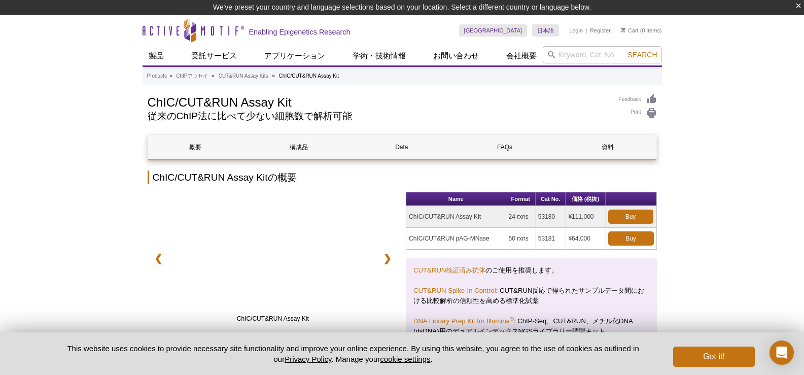 This screenshot has height=375, width=804. What do you see at coordinates (450, 270) in the screenshot?
I see `a: CUT&RUN検証済み抗体` at bounding box center [450, 270].